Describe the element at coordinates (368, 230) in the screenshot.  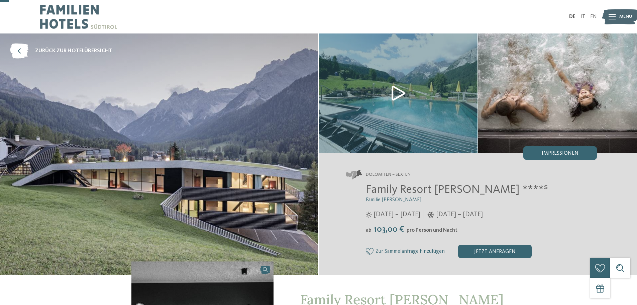
I see `span: ab` at that location.